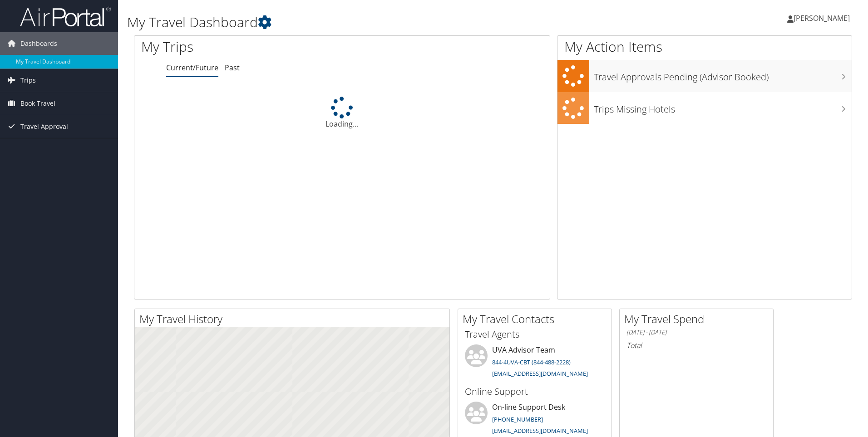  What do you see at coordinates (39, 43) in the screenshot?
I see `span: Dashboards` at bounding box center [39, 43].